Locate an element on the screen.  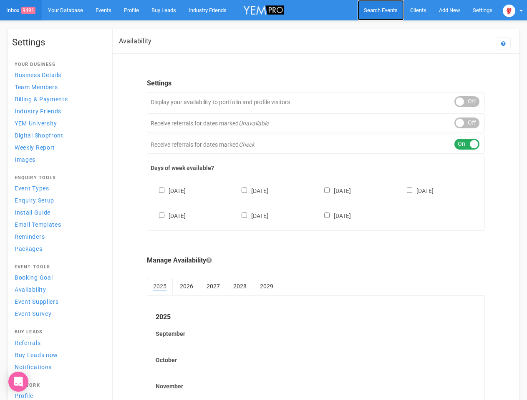
a: Business Details is located at coordinates (58, 75).